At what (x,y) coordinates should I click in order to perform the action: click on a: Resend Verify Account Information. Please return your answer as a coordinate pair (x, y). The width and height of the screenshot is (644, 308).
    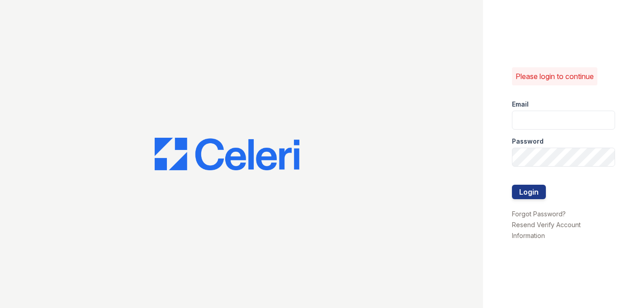
    Looking at the image, I should click on (547, 230).